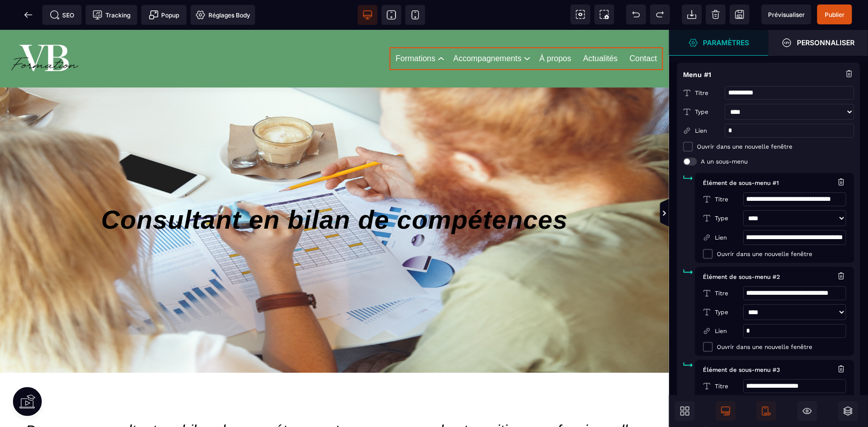  Describe the element at coordinates (581, 15) in the screenshot. I see `span: Voir les composants` at that location.